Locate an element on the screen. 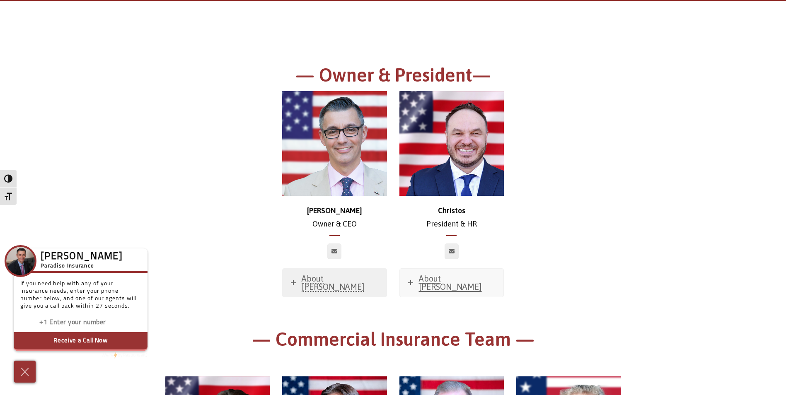  h1: — Commercial Insurance Team — is located at coordinates (393, 341).